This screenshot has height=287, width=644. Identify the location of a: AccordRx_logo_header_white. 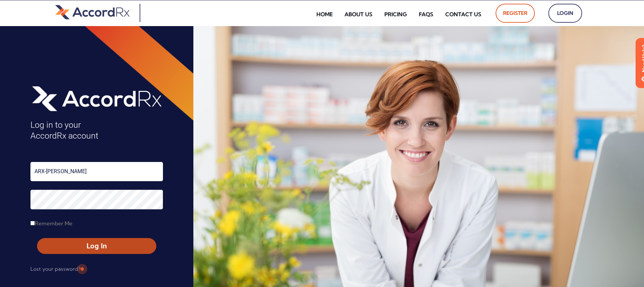
(97, 98).